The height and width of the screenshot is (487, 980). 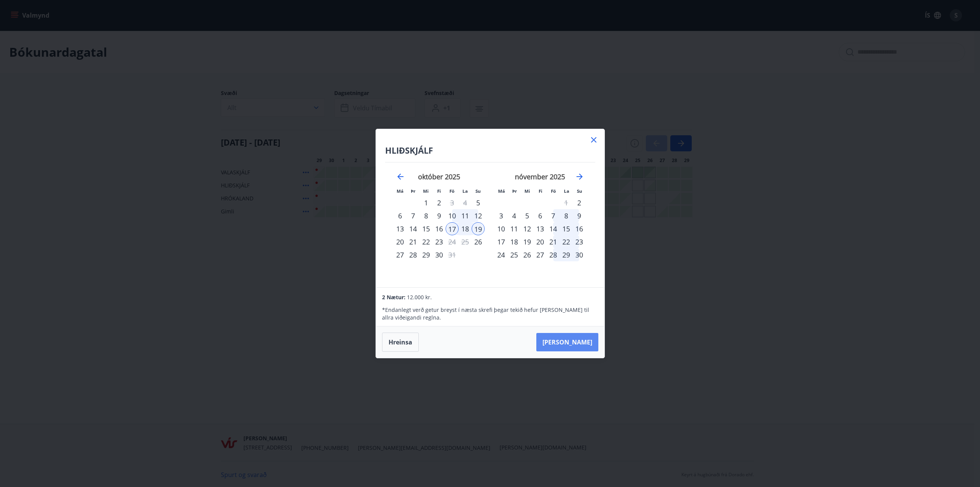 I want to click on div: 19, so click(x=527, y=242).